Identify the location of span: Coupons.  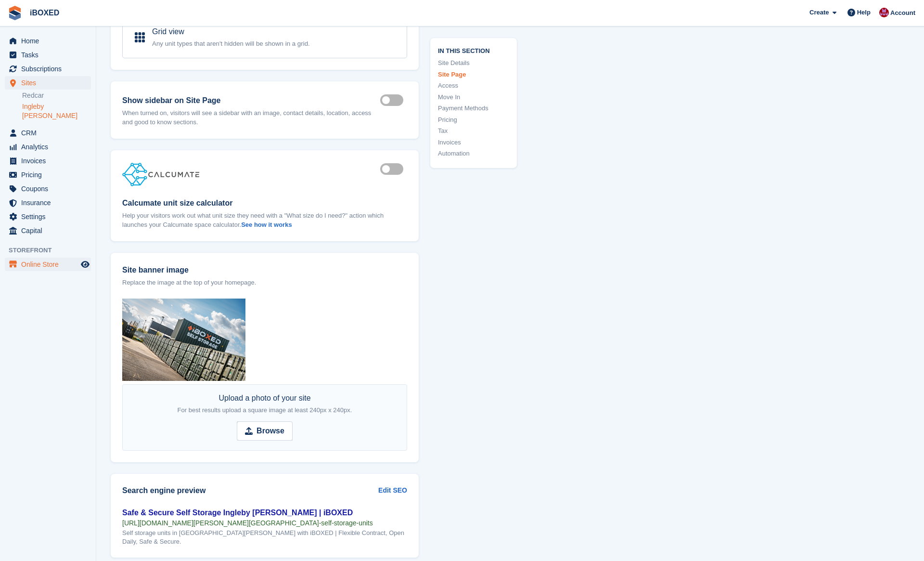
(50, 189).